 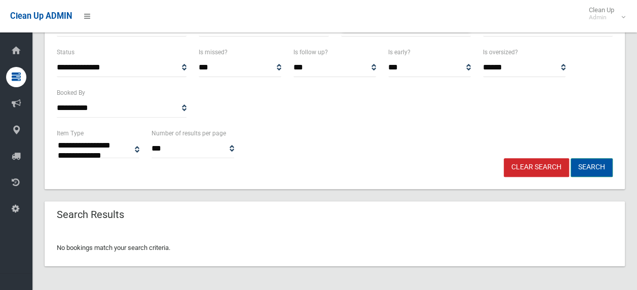 I want to click on span: Clean Up, so click(x=604, y=14).